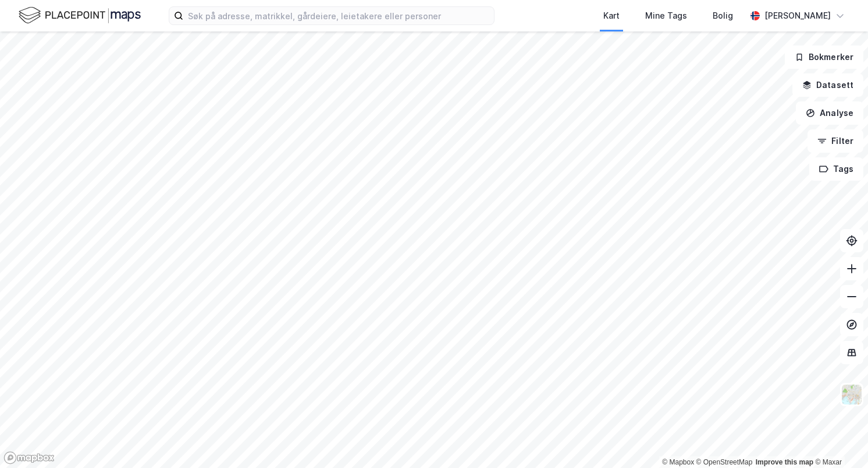 This screenshot has height=468, width=868. I want to click on a: Mapbox, so click(678, 462).